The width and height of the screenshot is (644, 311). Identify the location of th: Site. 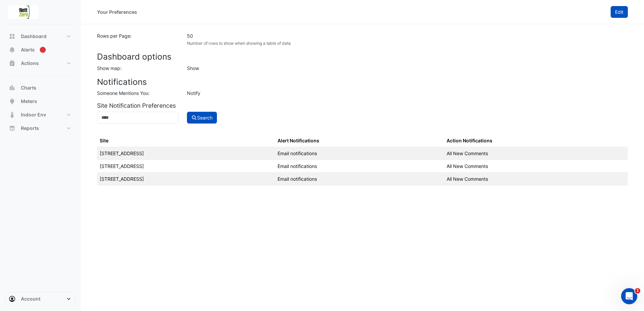
(186, 141).